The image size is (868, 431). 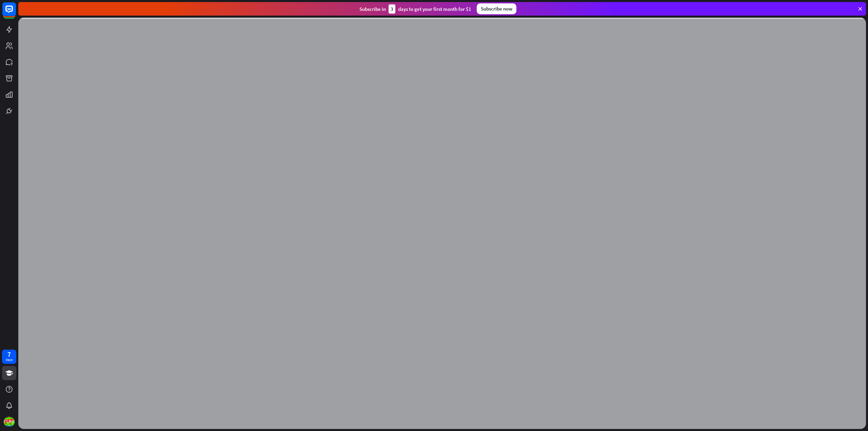 What do you see at coordinates (497, 9) in the screenshot?
I see `div: Subscribe now` at bounding box center [497, 9].